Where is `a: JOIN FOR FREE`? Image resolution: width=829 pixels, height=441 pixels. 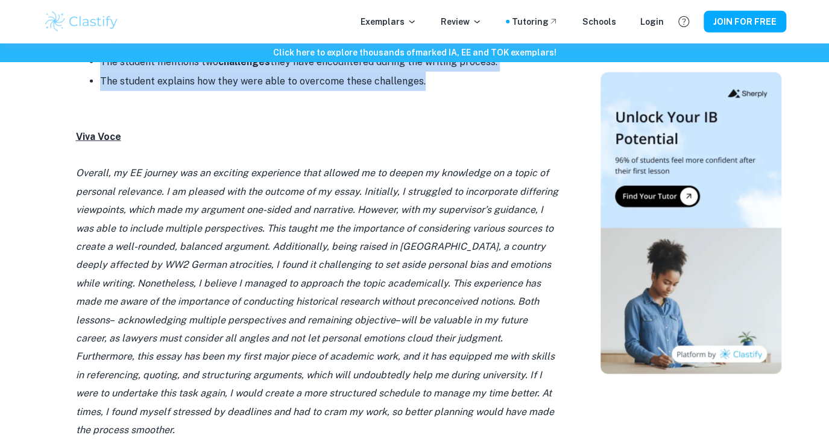
a: JOIN FOR FREE is located at coordinates (745, 22).